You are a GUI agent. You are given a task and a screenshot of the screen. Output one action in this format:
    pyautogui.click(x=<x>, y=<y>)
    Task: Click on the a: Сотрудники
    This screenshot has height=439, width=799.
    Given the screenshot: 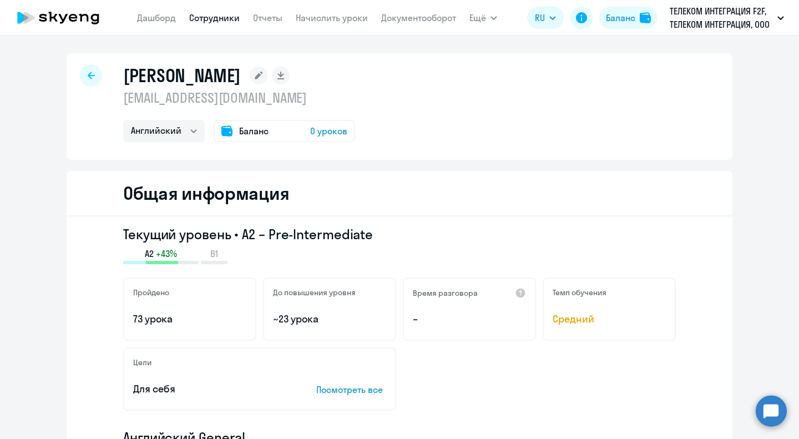 What is the action you would take?
    pyautogui.click(x=214, y=18)
    